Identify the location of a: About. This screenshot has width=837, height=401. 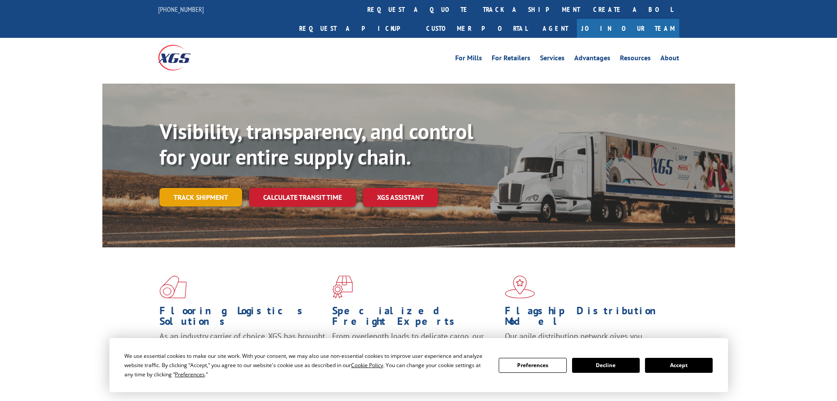
(670, 59).